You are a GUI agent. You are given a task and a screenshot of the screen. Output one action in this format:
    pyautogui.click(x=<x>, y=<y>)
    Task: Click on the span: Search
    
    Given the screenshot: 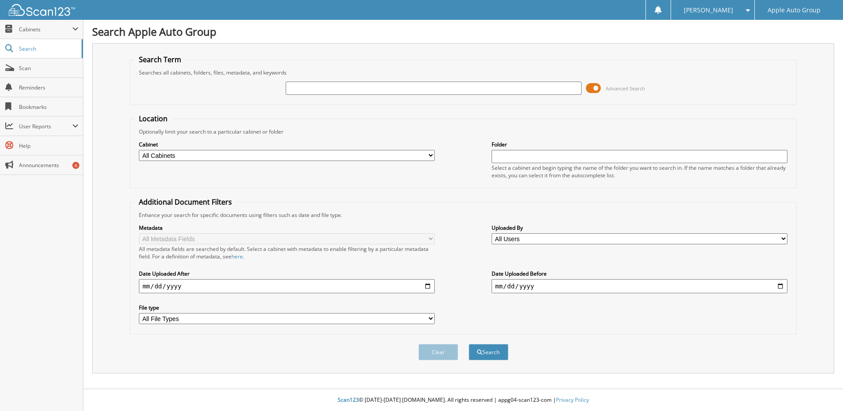 What is the action you would take?
    pyautogui.click(x=48, y=49)
    